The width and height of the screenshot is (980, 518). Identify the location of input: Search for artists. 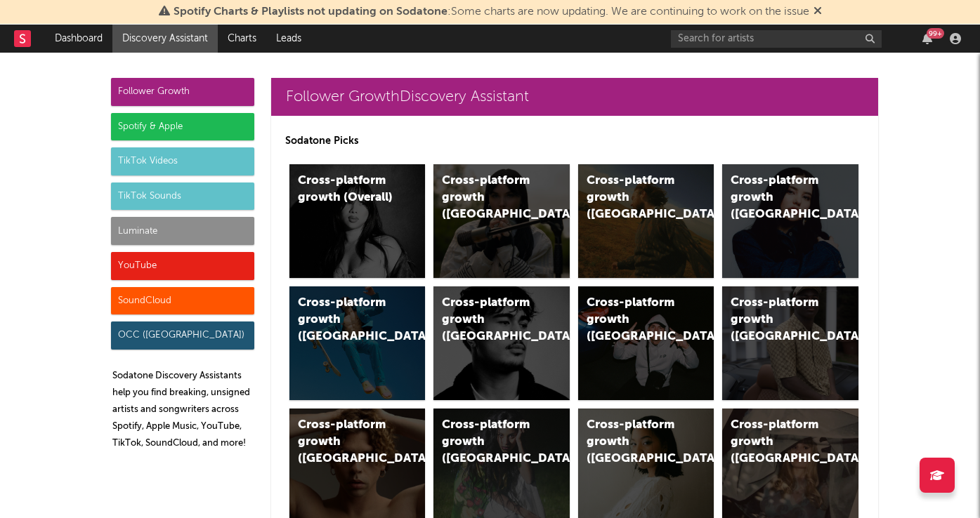
(777, 39).